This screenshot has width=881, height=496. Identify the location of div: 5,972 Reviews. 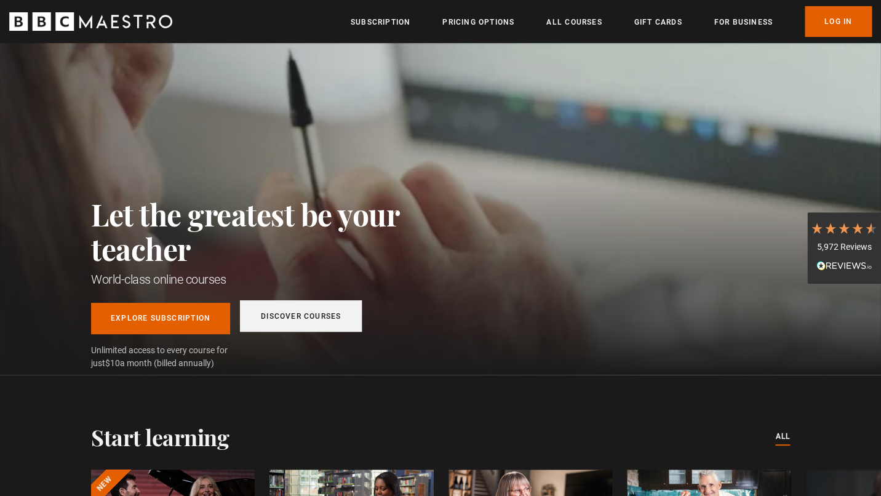
(844, 247).